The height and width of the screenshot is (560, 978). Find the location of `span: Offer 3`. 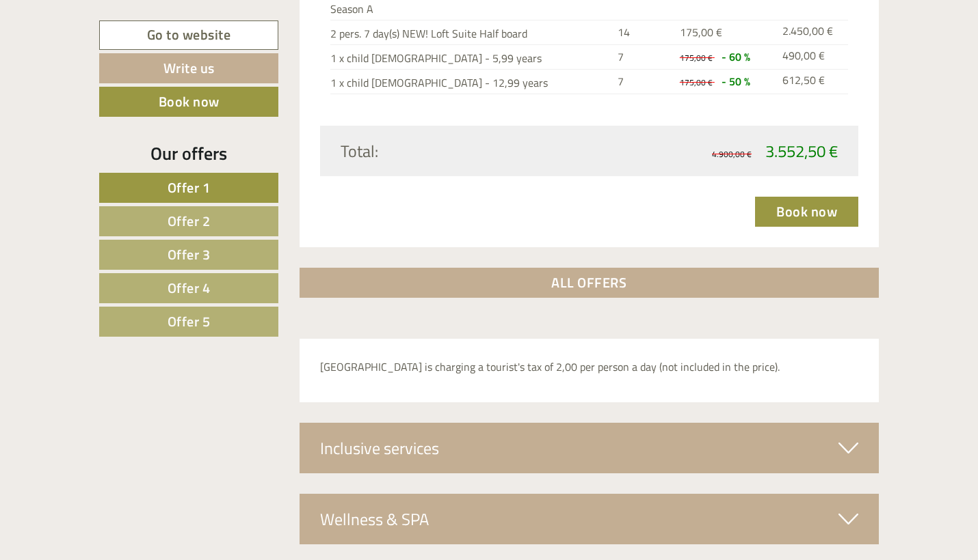

span: Offer 3 is located at coordinates (189, 254).